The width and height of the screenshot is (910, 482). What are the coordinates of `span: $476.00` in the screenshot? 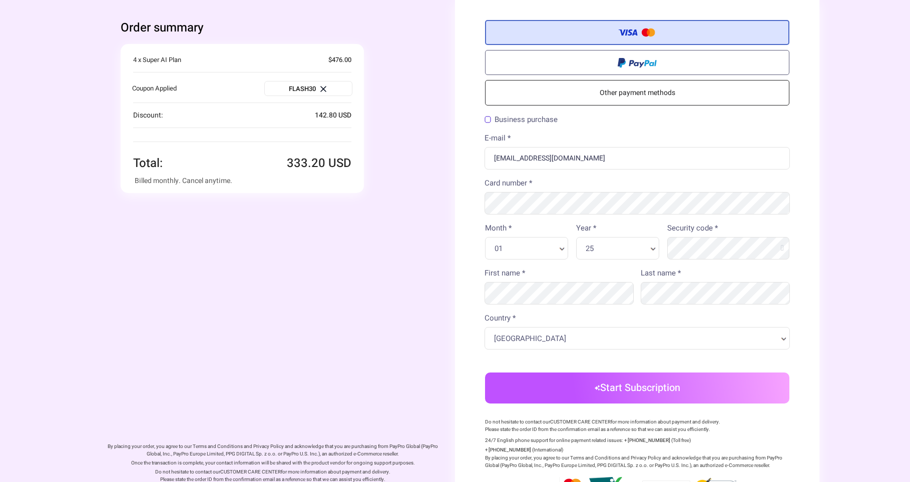 It's located at (340, 60).